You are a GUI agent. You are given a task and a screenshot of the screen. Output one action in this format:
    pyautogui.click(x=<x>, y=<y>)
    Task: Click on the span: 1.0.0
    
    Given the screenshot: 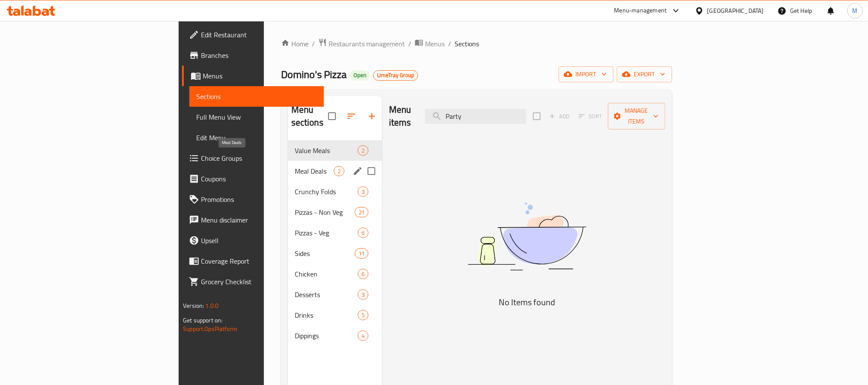 What is the action you would take?
    pyautogui.click(x=212, y=305)
    